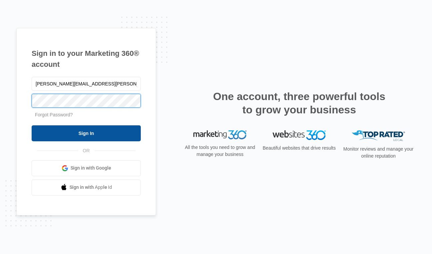  What do you see at coordinates (91, 187) in the screenshot?
I see `span: Sign in with Apple Id` at bounding box center [91, 187].